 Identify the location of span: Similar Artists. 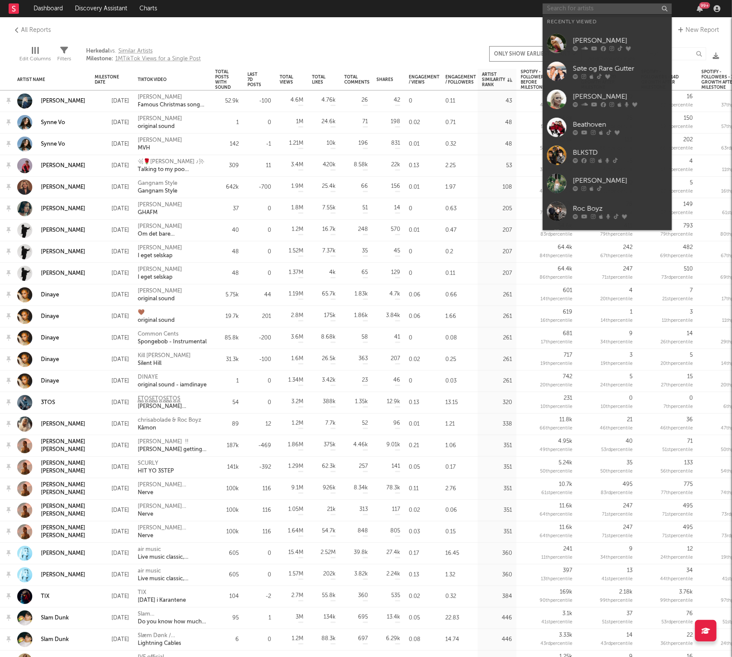
(136, 51).